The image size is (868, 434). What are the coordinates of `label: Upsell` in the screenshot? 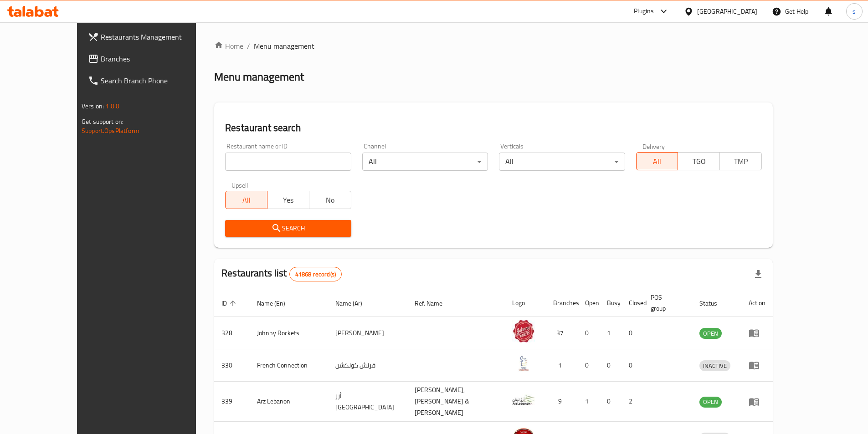 It's located at (240, 185).